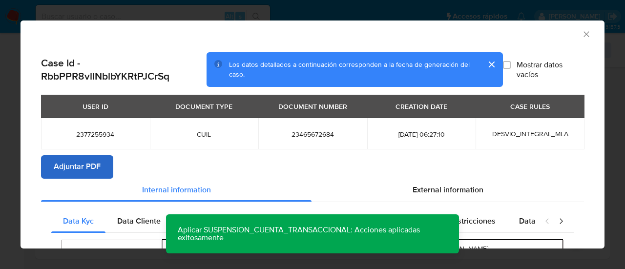 The image size is (625, 269). I want to click on div: DOCUMENT TYPE, so click(204, 107).